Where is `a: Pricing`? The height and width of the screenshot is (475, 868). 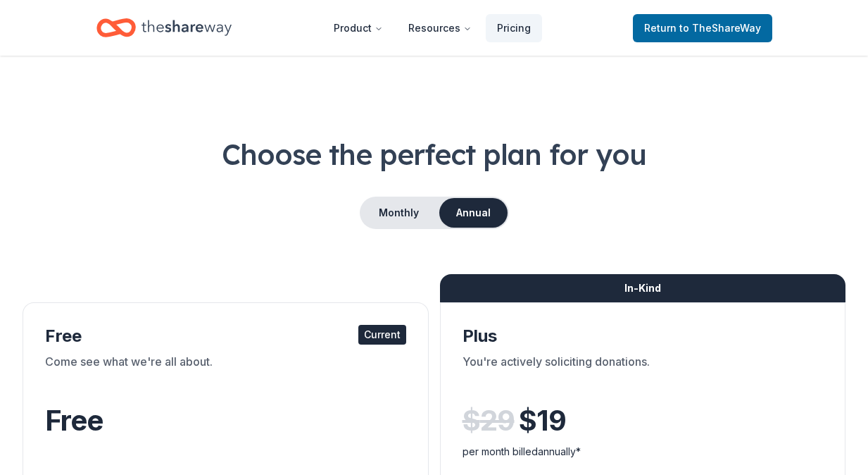
a: Pricing is located at coordinates (514, 28).